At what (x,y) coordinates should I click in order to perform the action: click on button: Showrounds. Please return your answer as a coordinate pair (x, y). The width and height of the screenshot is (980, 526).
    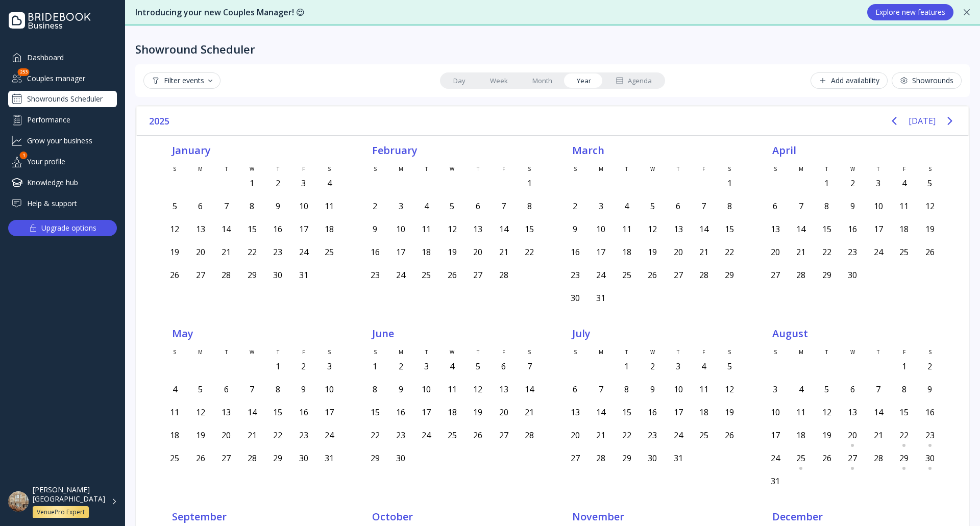
    Looking at the image, I should click on (927, 80).